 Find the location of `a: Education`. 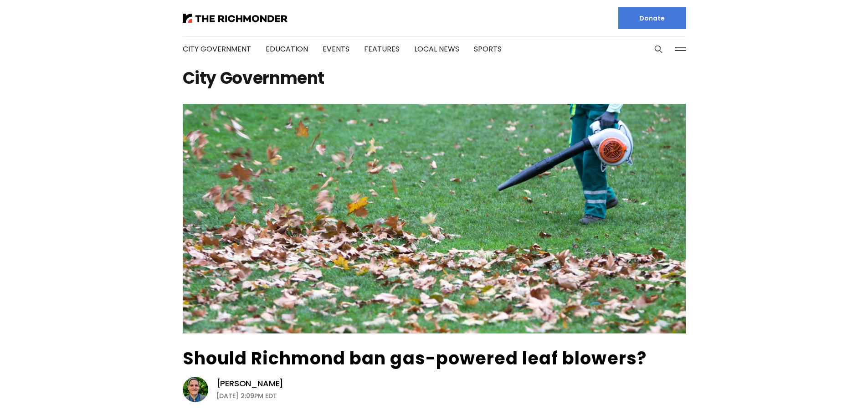

a: Education is located at coordinates (286, 49).